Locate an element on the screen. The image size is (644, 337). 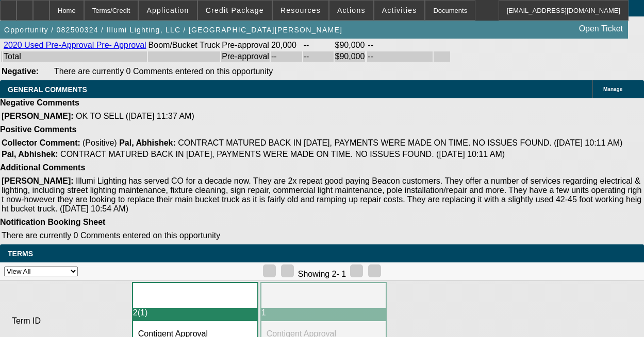
span: Showing 2- 1 is located at coordinates (321, 274).